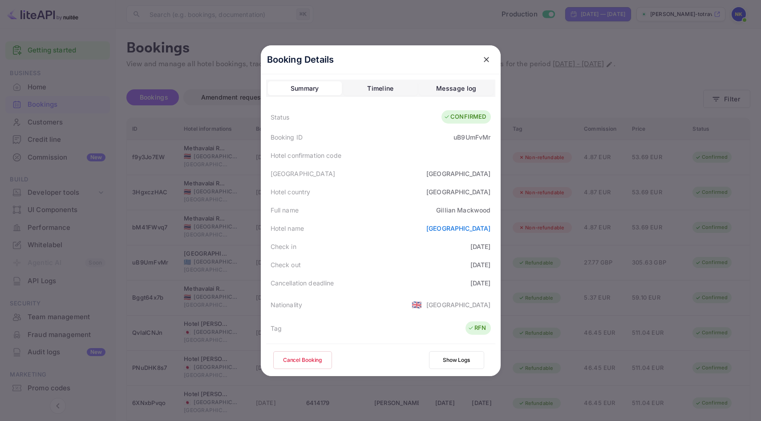  I want to click on button: Show Logs, so click(456, 360).